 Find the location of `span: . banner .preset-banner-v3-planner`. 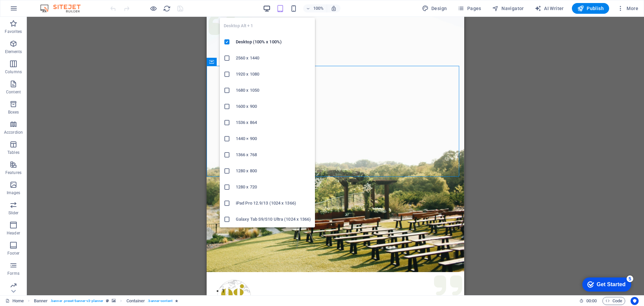

span: . banner .preset-banner-v3-planner is located at coordinates (77, 301).